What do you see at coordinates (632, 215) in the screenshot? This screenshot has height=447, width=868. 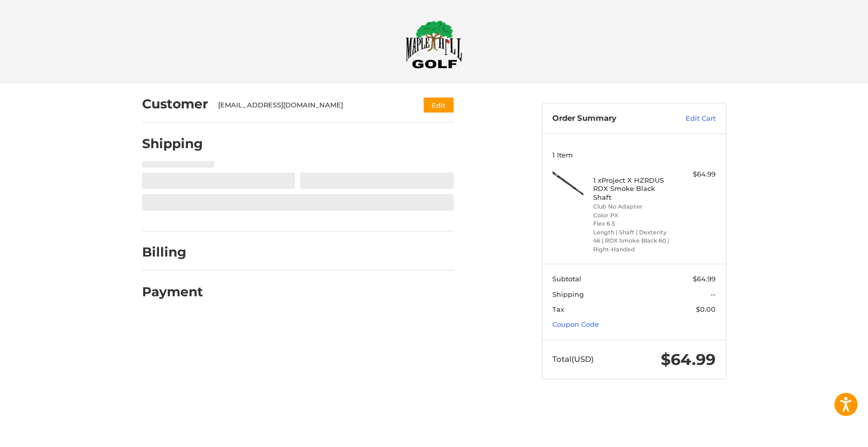 I see `li: Color PX` at bounding box center [632, 215].